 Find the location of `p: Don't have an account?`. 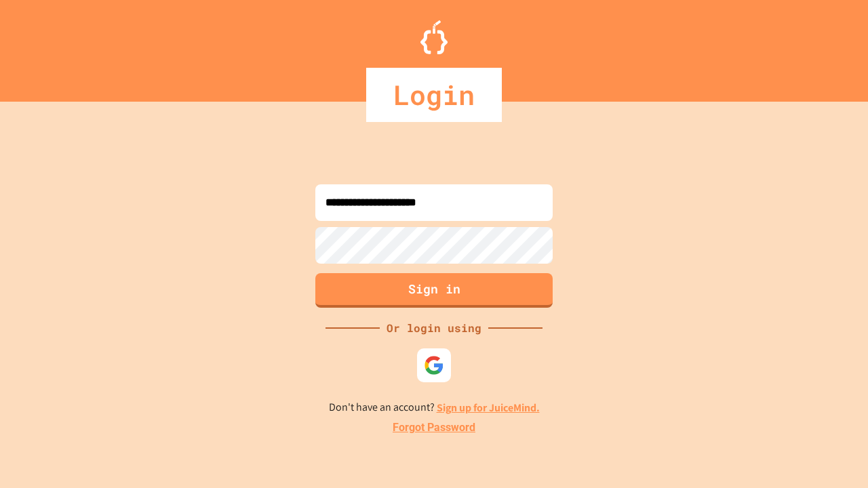

p: Don't have an account? is located at coordinates (434, 407).